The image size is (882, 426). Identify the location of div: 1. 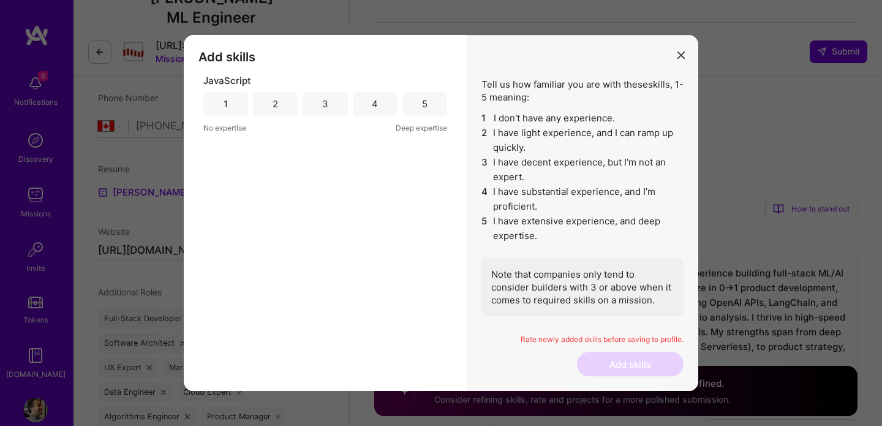
(225, 103).